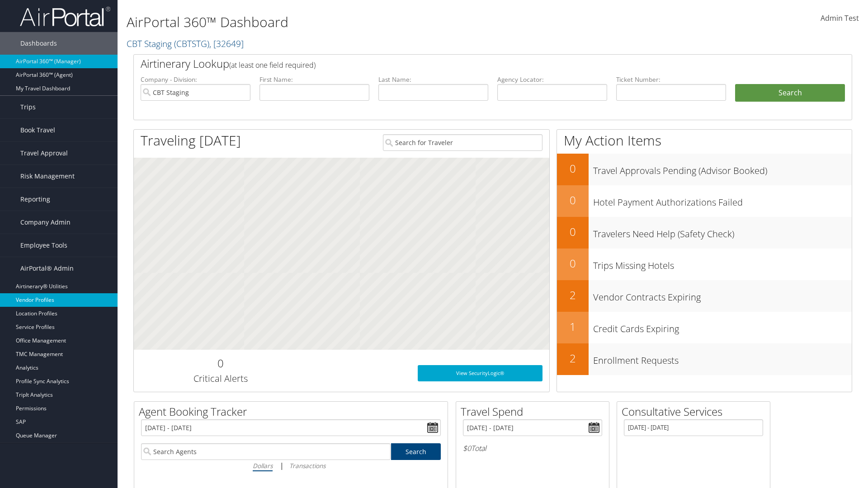 The image size is (868, 488). What do you see at coordinates (44, 153) in the screenshot?
I see `span: Travel Approval` at bounding box center [44, 153].